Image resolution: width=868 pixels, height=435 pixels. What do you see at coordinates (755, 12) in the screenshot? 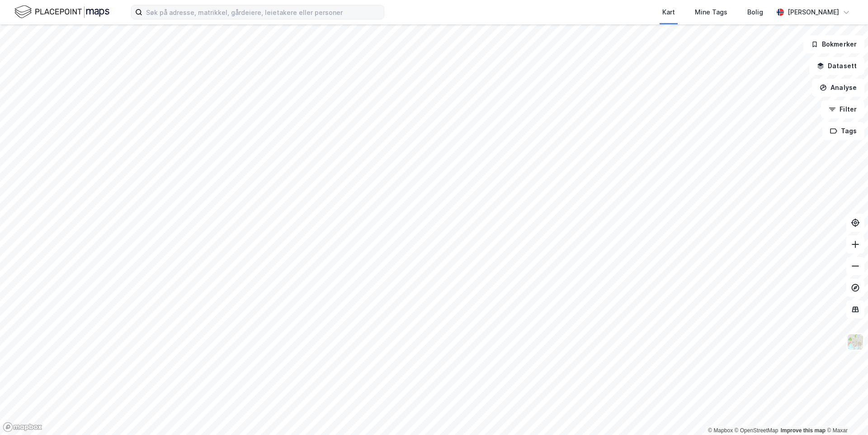
I see `div: Bolig` at bounding box center [755, 12].